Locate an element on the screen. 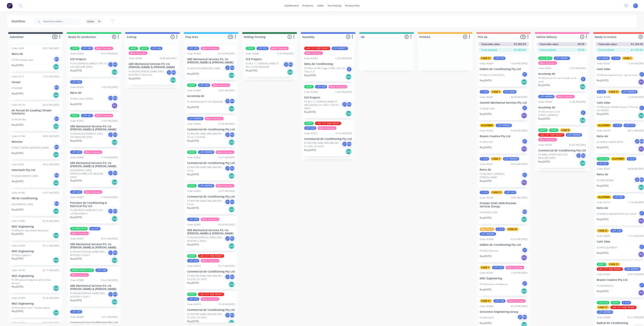 The width and height of the screenshot is (644, 326). div: Order #2566 is located at coordinates (604, 97).